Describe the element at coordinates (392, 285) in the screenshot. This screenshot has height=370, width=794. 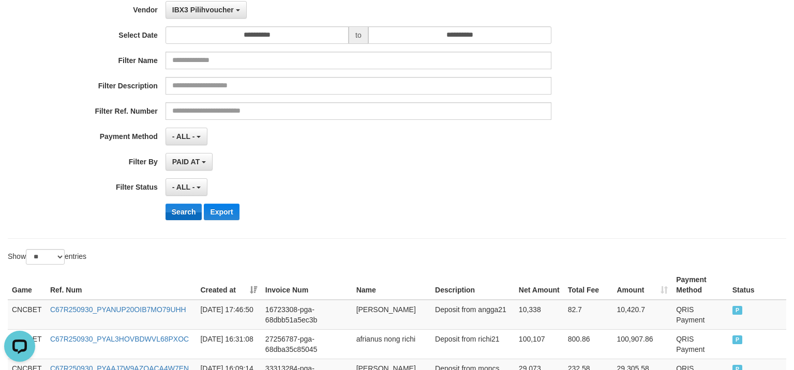
I see `th: Name` at that location.